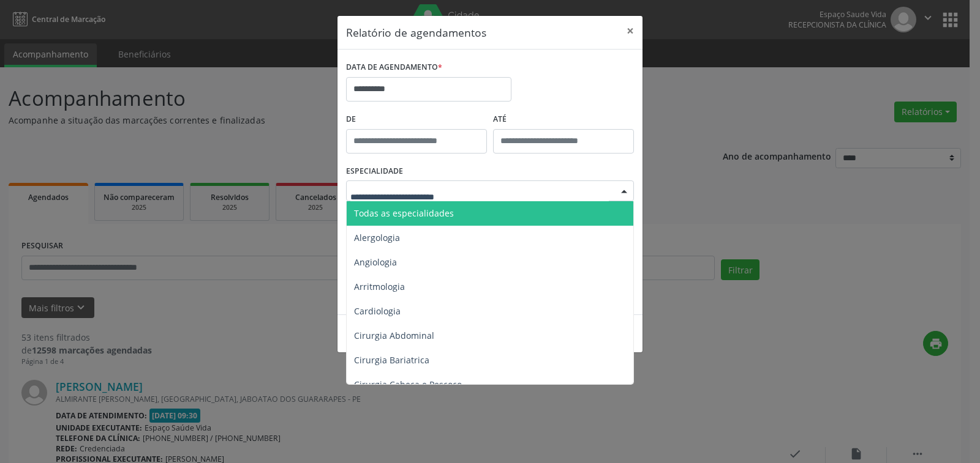 Image resolution: width=980 pixels, height=463 pixels. I want to click on label: De, so click(416, 119).